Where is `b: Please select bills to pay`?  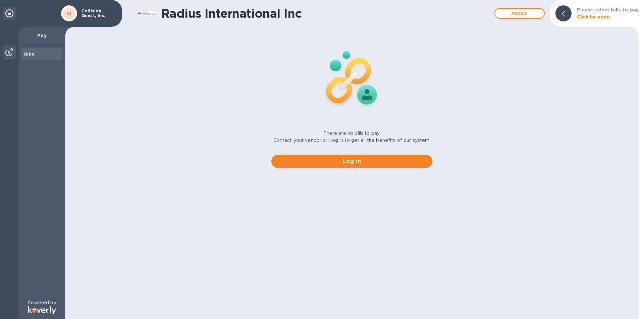 b: Please select bills to pay is located at coordinates (608, 10).